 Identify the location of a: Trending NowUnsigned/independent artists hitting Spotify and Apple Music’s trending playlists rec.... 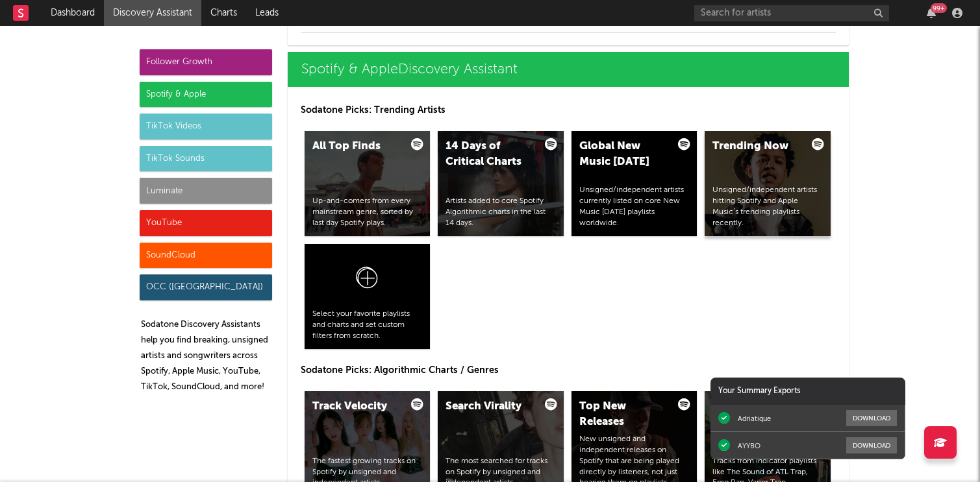
(768, 183).